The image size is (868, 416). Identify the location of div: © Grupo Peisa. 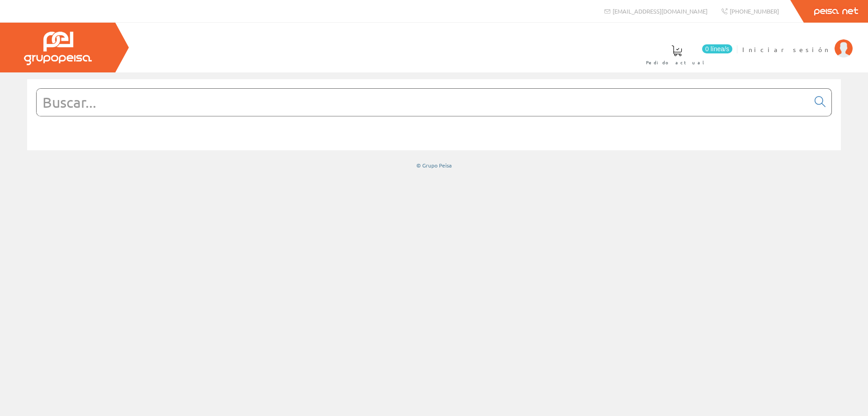
(434, 165).